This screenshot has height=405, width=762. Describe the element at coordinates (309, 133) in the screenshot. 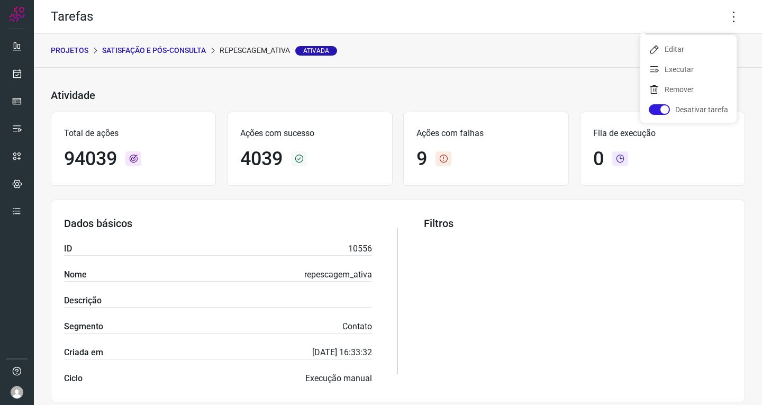

I see `p: Ações com sucesso` at that location.